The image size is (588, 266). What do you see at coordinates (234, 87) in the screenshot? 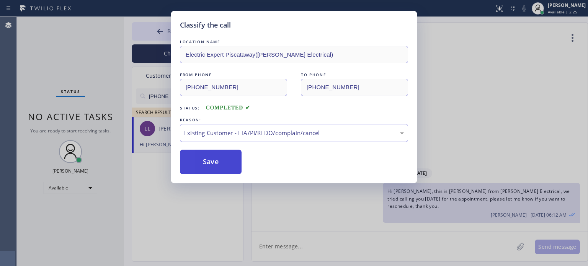
I see `input: From phone` at bounding box center [234, 87].